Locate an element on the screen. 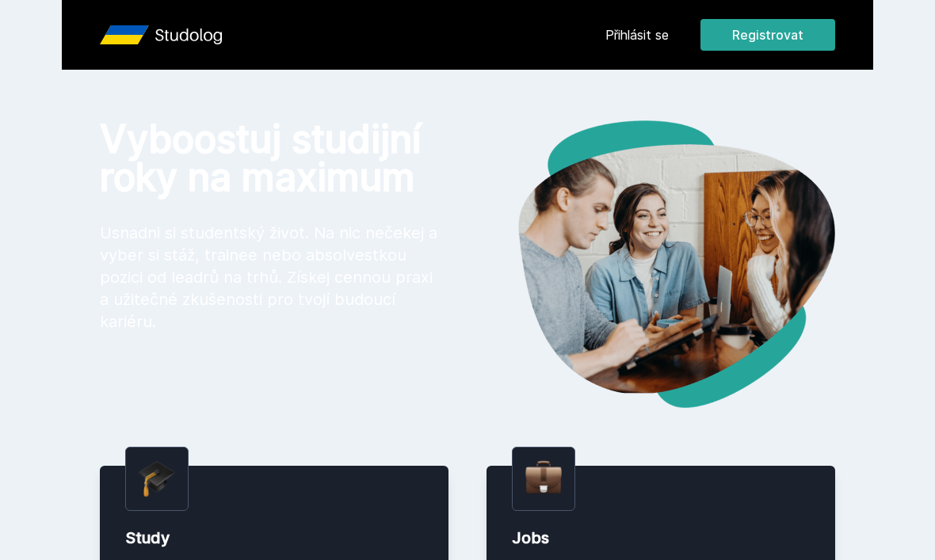 This screenshot has width=935, height=560. img: graduation-cap.png is located at coordinates (157, 478).